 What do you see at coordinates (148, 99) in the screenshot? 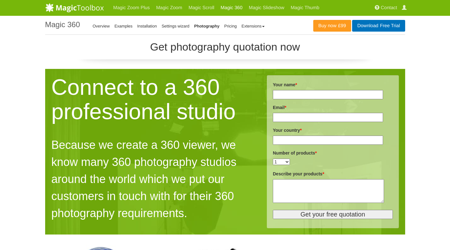
I see `h1: Connect to a 360 professional studio` at bounding box center [148, 99].